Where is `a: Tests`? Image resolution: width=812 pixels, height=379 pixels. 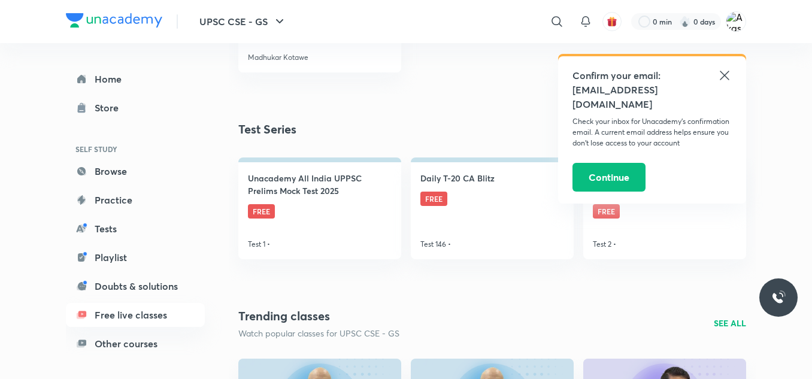 a: Tests is located at coordinates (135, 229).